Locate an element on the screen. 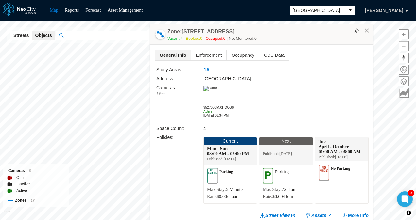 The height and width of the screenshot is (220, 416). label: Space Count: is located at coordinates (170, 128).